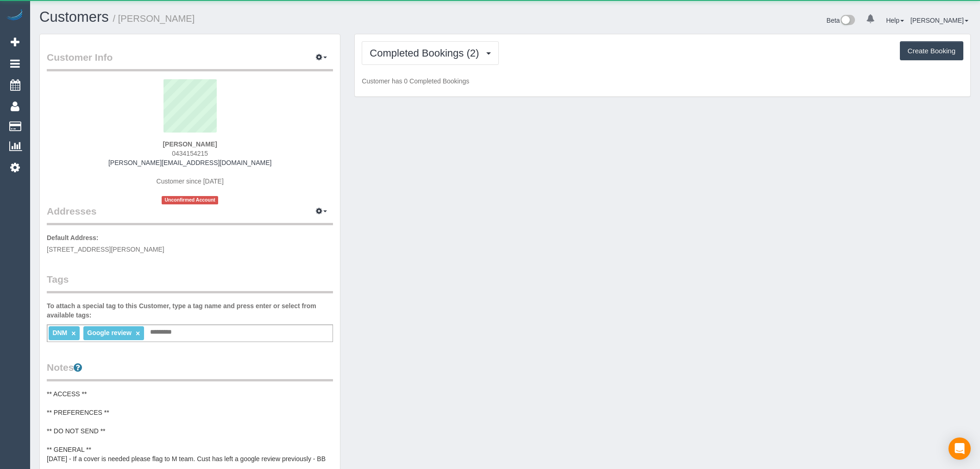 This screenshot has height=469, width=980. What do you see at coordinates (73, 238) in the screenshot?
I see `label: Default Address:` at bounding box center [73, 238].